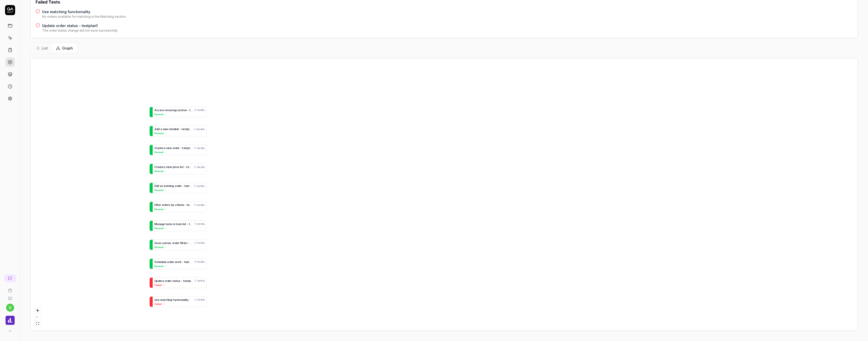  I want to click on a: Createaneworder-testplan12m 55sPassed, so click(178, 150).